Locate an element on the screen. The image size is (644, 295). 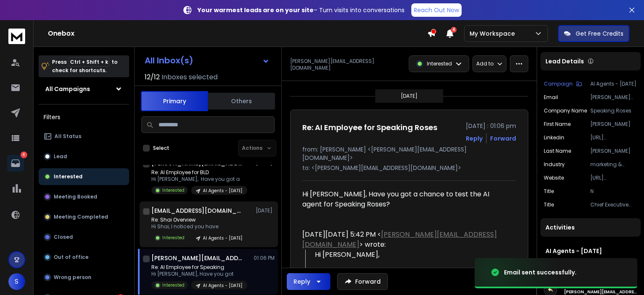
button: S is located at coordinates (17, 281).